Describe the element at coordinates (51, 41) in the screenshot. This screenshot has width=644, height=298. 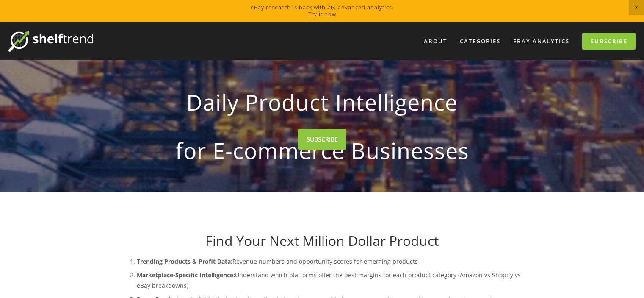
I see `img: ShelfTrend` at that location.